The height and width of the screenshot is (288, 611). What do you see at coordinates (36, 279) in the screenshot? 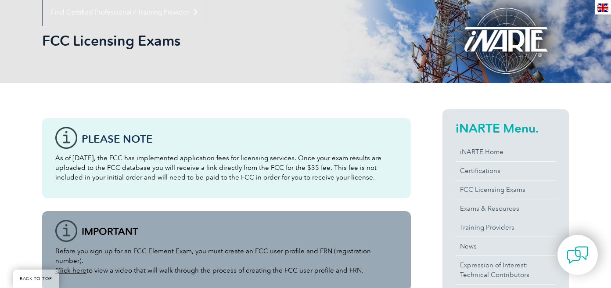
I see `a: BACK TO TOP` at bounding box center [36, 279].